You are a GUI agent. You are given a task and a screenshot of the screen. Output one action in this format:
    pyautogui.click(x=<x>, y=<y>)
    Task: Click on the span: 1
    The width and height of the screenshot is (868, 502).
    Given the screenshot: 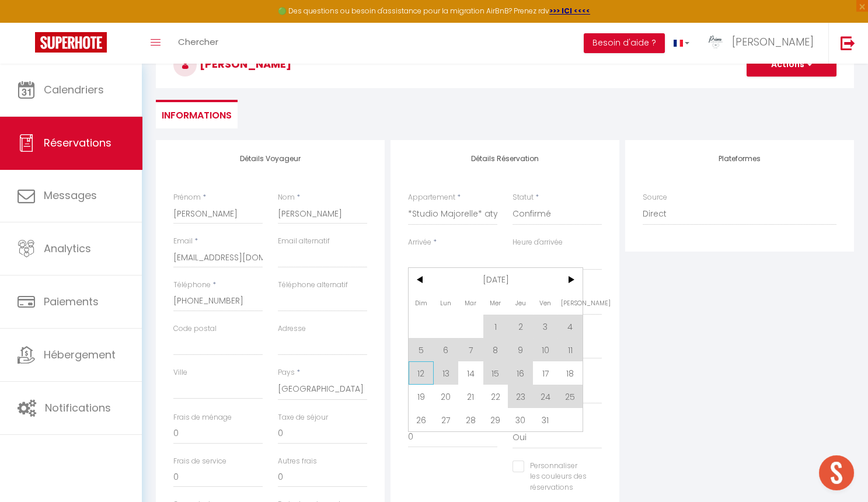 What is the action you would take?
    pyautogui.click(x=496, y=327)
    